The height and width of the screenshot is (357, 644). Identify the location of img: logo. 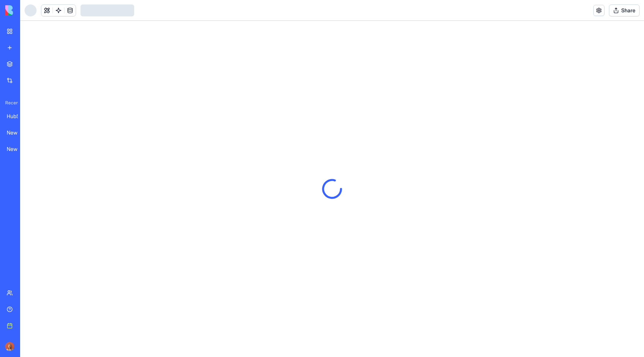
(28, 10).